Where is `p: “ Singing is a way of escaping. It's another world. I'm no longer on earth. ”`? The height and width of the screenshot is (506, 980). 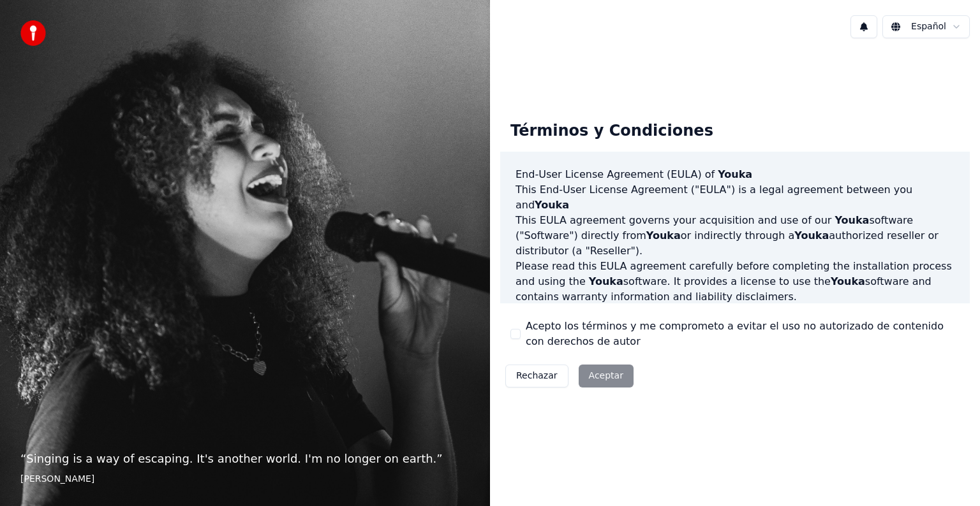 p: “ Singing is a way of escaping. It's another world. I'm no longer on earth. ” is located at coordinates (245, 459).